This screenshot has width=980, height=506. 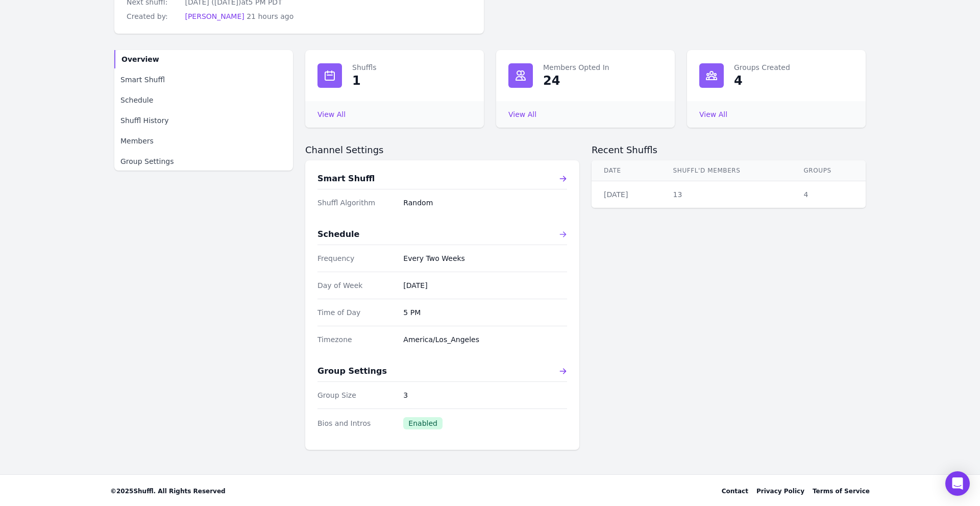 What do you see at coordinates (204, 59) in the screenshot?
I see `a: Overview` at bounding box center [204, 59].